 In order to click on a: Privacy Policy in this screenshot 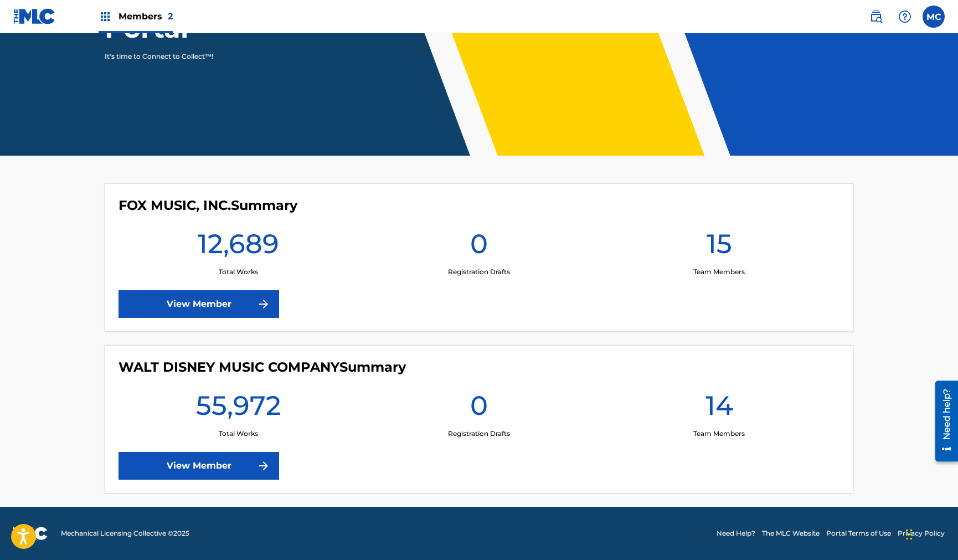, I will do `click(921, 533)`.